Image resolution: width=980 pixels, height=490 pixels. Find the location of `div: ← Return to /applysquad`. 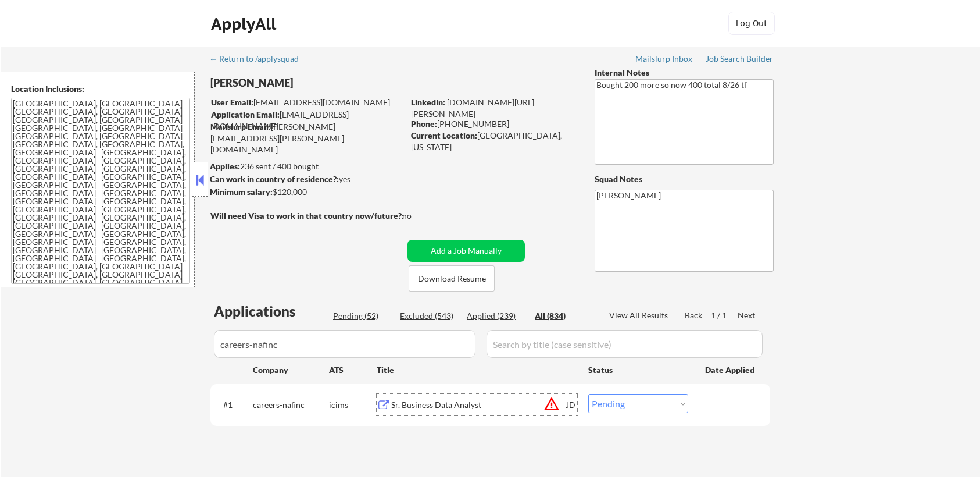

div: ← Return to /applysquad is located at coordinates (259, 59).